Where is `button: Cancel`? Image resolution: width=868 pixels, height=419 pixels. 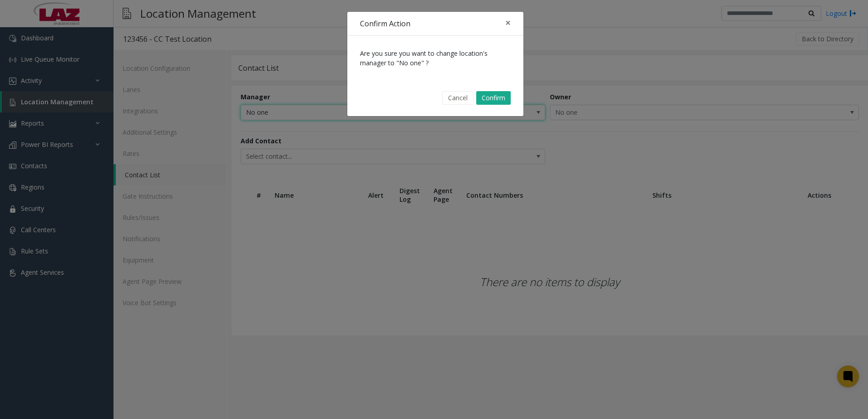
button: Cancel is located at coordinates (458, 98).